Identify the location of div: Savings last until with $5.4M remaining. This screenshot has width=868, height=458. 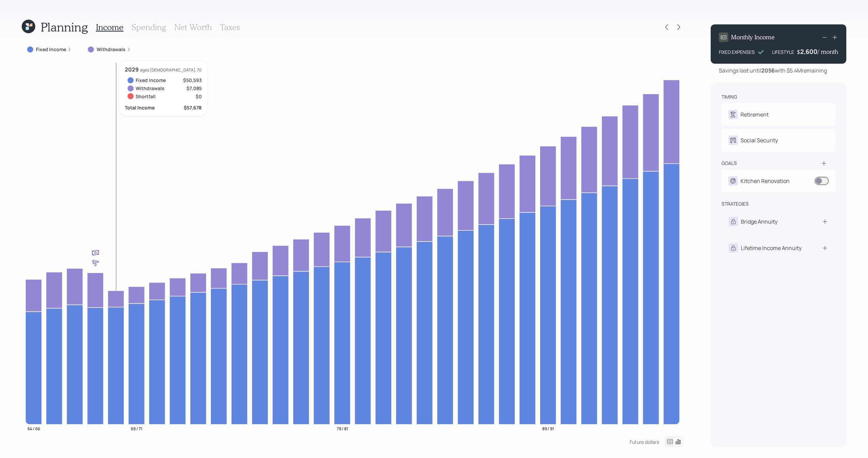
(773, 71).